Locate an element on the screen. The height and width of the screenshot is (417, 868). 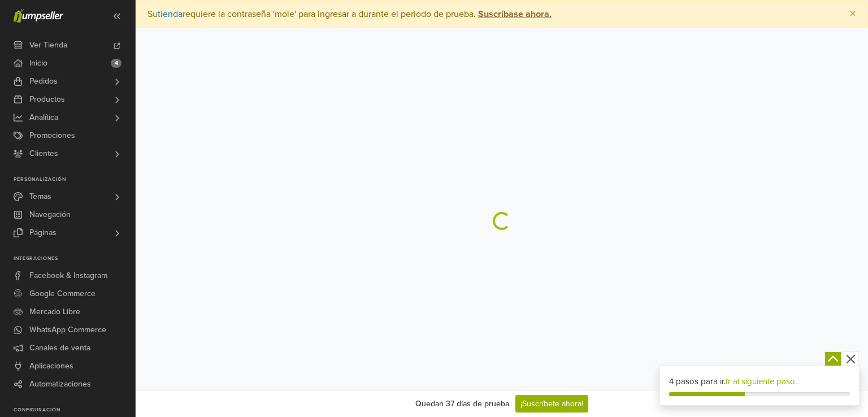
a: Suscríbase ahora. is located at coordinates (514, 14).